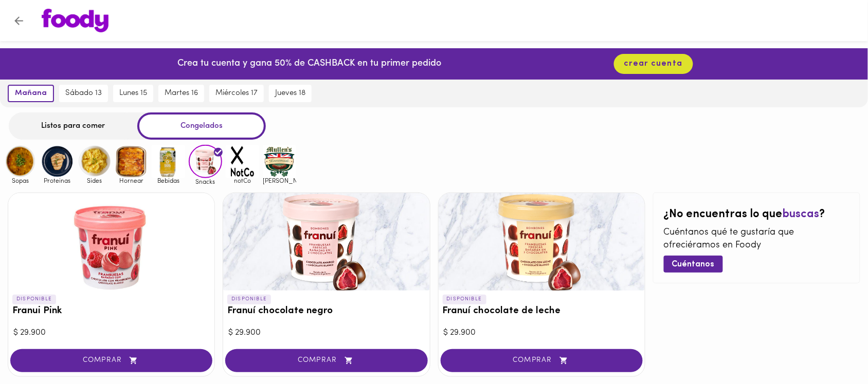 Image resolution: width=868 pixels, height=384 pixels. What do you see at coordinates (236, 93) in the screenshot?
I see `span: miércoles 17` at bounding box center [236, 93].